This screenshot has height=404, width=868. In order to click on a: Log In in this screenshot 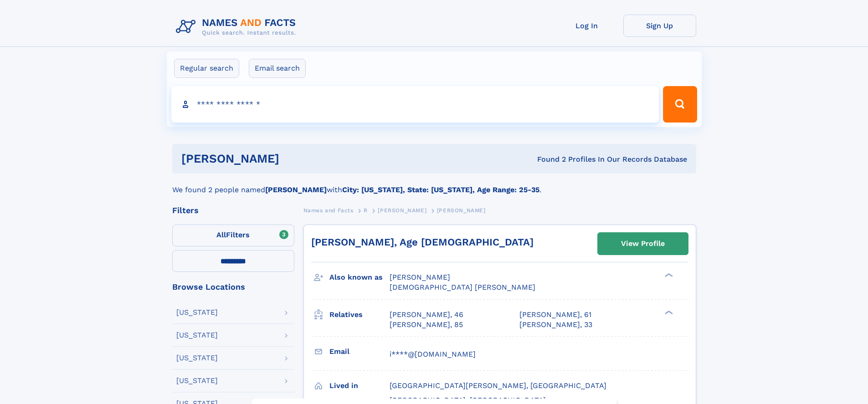, I will do `click(587, 26)`.